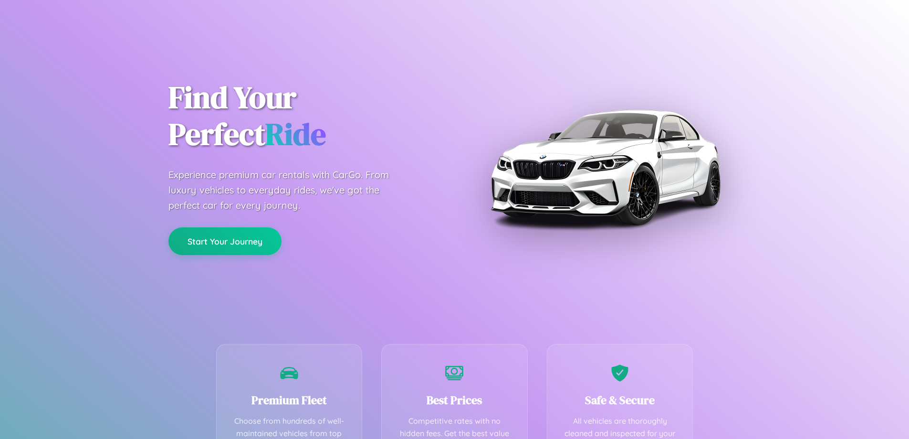  What do you see at coordinates (289, 400) in the screenshot?
I see `h3: Premium Fleet` at bounding box center [289, 400].